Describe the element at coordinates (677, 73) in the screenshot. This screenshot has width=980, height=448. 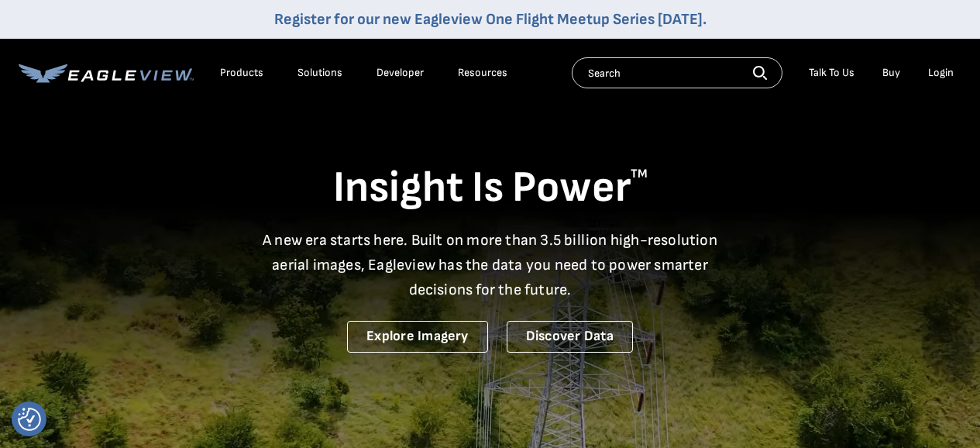
I see `input: Search` at that location.